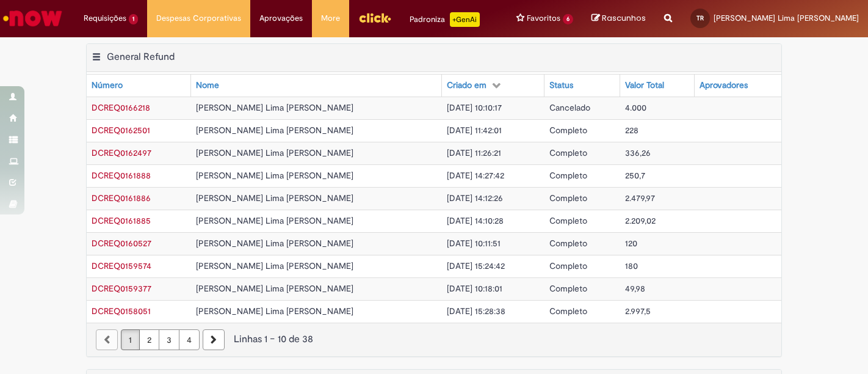 The image size is (868, 374). I want to click on a: Abrir Registro: DCREQ0160527, so click(121, 243).